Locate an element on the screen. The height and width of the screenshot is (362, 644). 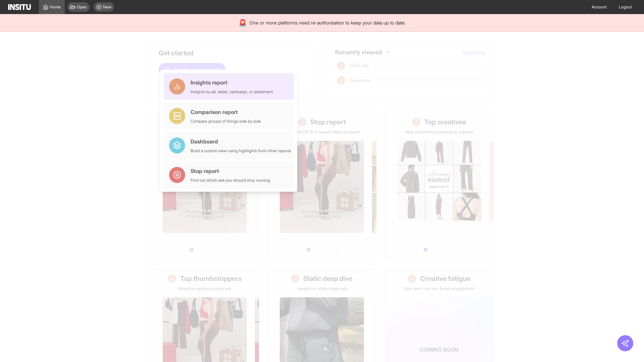
span: New is located at coordinates (107, 7).